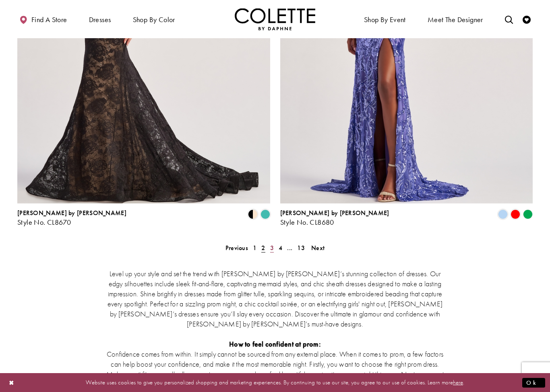  Describe the element at coordinates (272, 248) in the screenshot. I see `span: 3` at that location.